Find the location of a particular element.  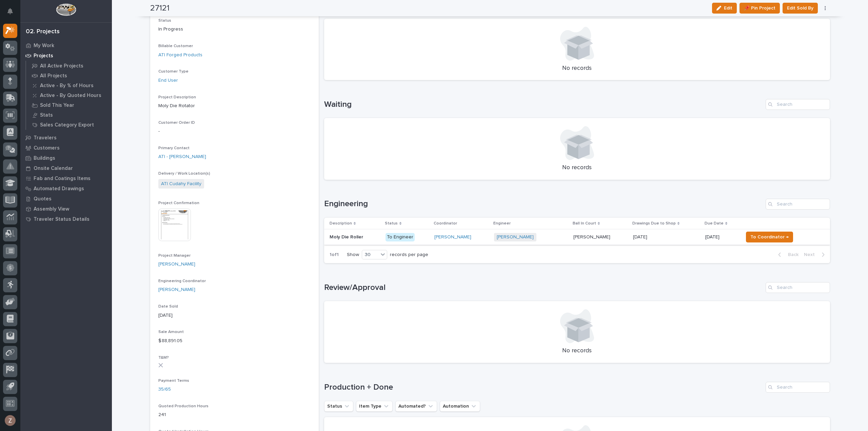

a: Stats is located at coordinates (69, 115).